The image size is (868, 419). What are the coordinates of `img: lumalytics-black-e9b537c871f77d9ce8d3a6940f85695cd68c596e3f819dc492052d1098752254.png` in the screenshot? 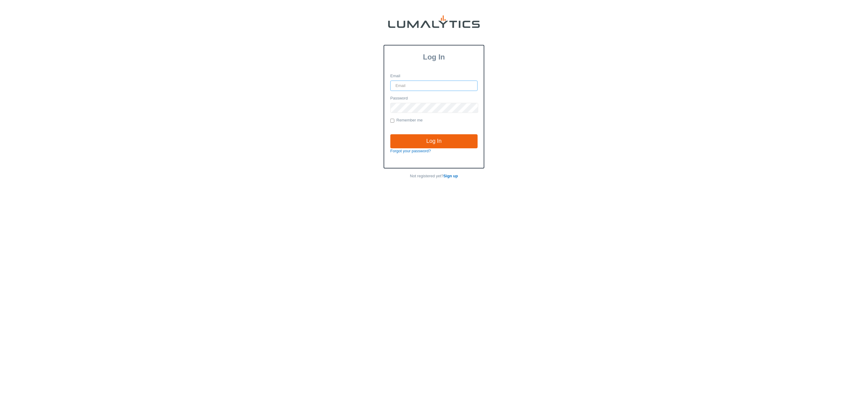 It's located at (434, 22).